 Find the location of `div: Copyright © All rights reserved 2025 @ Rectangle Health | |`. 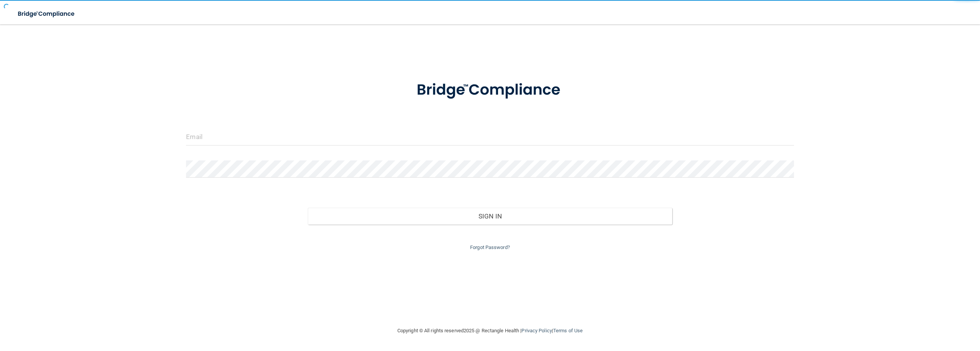

div: Copyright © All rights reserved 2025 @ Rectangle Health | | is located at coordinates (490, 331).